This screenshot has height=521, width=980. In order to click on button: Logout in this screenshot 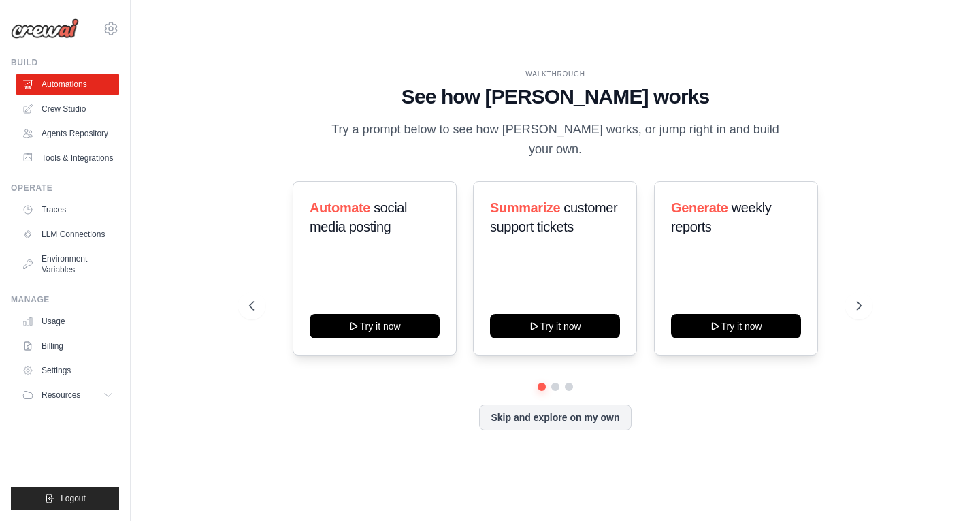, I will do `click(64, 498)`.